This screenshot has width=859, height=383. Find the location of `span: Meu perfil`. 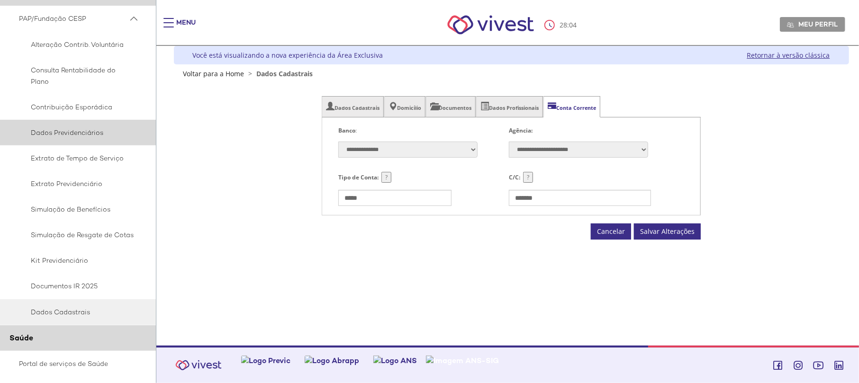

span: Meu perfil is located at coordinates (818, 24).